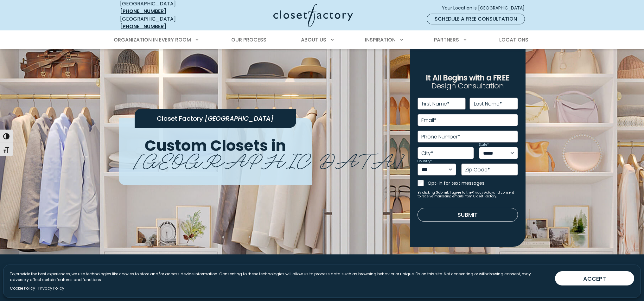 Image resolution: width=644 pixels, height=301 pixels. What do you see at coordinates (467, 78) in the screenshot?
I see `span: It All Begins with a FREE` at bounding box center [467, 78].